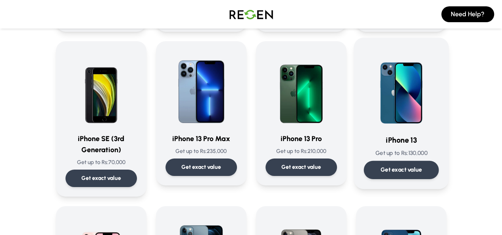 The height and width of the screenshot is (235, 502). Describe the element at coordinates (251, 14) in the screenshot. I see `img: Logo` at that location.